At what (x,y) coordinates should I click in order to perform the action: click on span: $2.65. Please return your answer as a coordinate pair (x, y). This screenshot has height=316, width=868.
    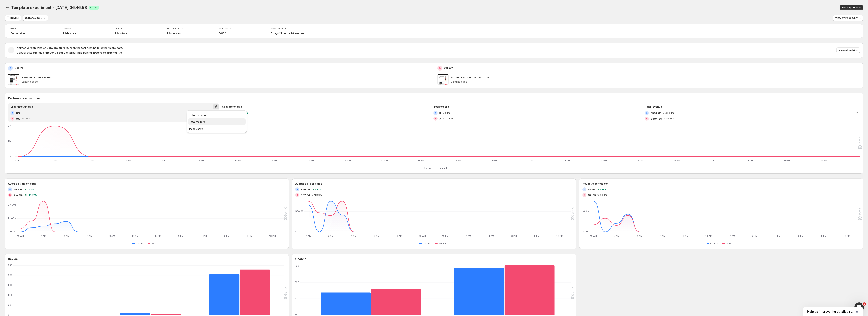
    Looking at the image, I should click on (592, 195).